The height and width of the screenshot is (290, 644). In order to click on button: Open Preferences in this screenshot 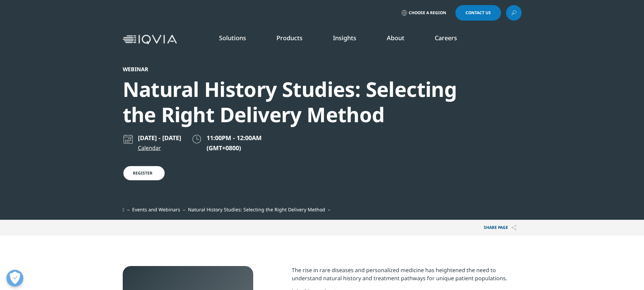, I will do `click(15, 278)`.